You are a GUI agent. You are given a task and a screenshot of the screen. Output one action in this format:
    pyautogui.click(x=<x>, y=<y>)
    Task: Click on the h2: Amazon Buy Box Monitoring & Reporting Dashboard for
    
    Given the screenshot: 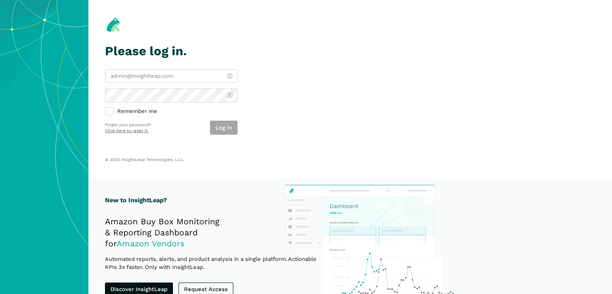 What is the action you would take?
    pyautogui.click(x=215, y=233)
    